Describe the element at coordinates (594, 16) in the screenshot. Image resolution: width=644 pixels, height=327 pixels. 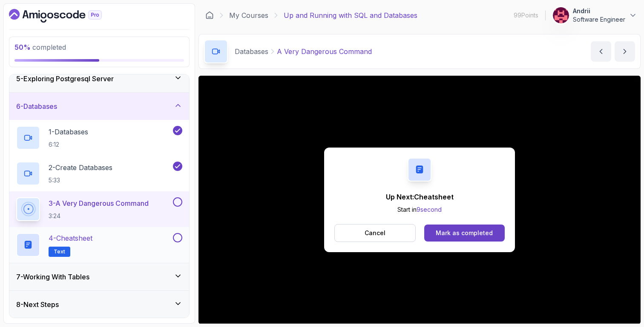
I see `button: user profile imageAndriiSoftware Engineer` at that location.